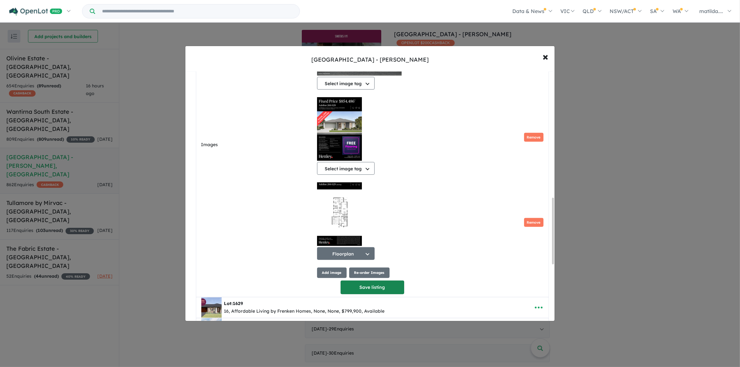  Describe the element at coordinates (369, 273) in the screenshot. I see `button: Re-order Images` at that location.